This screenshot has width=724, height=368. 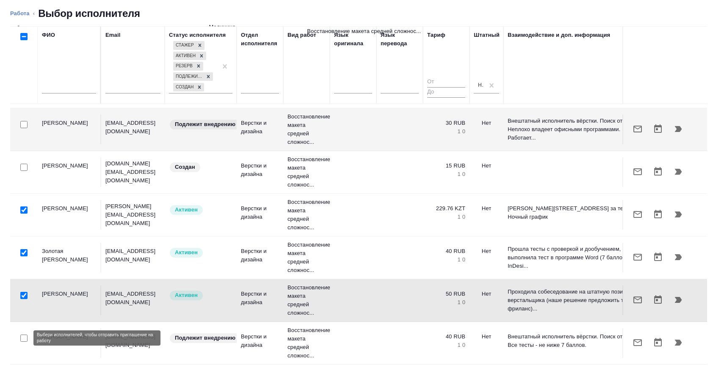 What do you see at coordinates (362, 14) in the screenshot?
I see `nav: breadcrumb` at bounding box center [362, 14].